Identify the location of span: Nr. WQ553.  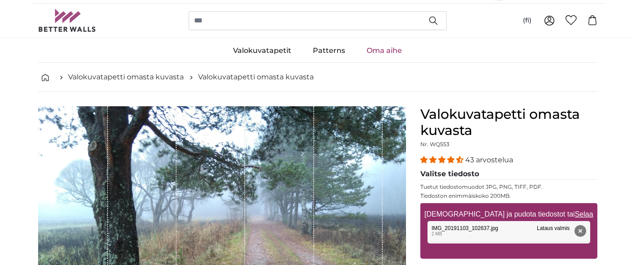
(435, 144).